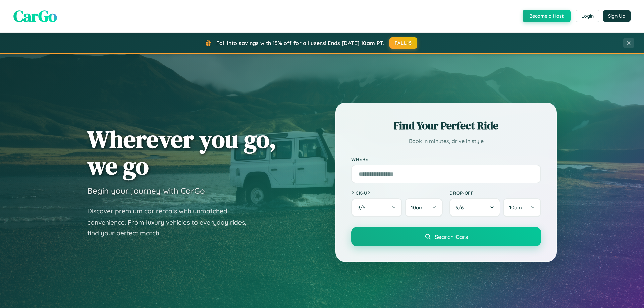 The width and height of the screenshot is (644, 308). What do you see at coordinates (146, 191) in the screenshot?
I see `h3: Begin your journey with CarGo` at bounding box center [146, 191].